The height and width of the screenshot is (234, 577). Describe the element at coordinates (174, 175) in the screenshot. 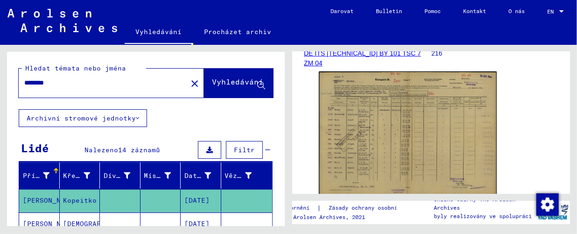

I see `font: Místo narození` at that location.